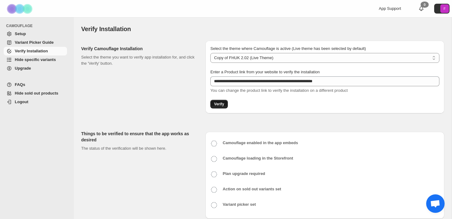 The image size is (452, 219). I want to click on span: You can change the product link to verify the installation on a different product, so click(279, 90).